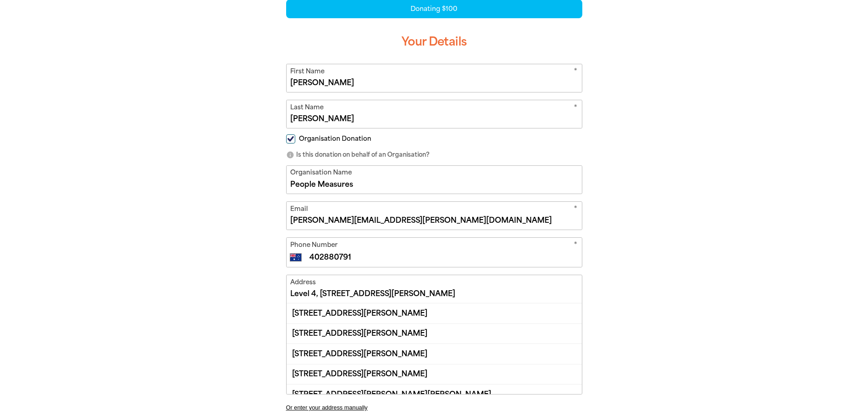  Describe the element at coordinates (575, 246) in the screenshot. I see `i: Required` at that location.